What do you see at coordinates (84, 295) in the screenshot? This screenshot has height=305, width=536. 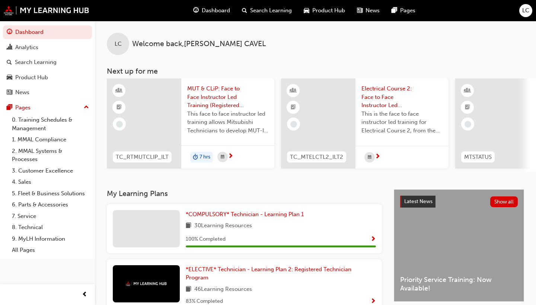 I see `span: prev-icon` at bounding box center [84, 295].